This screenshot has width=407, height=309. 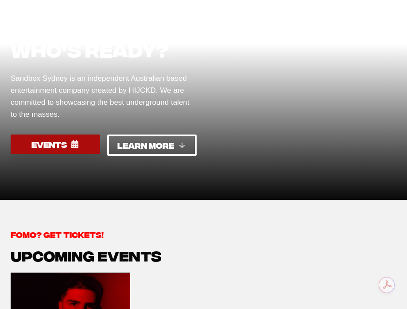 What do you see at coordinates (55, 144) in the screenshot?
I see `a: EVENTS` at bounding box center [55, 144].